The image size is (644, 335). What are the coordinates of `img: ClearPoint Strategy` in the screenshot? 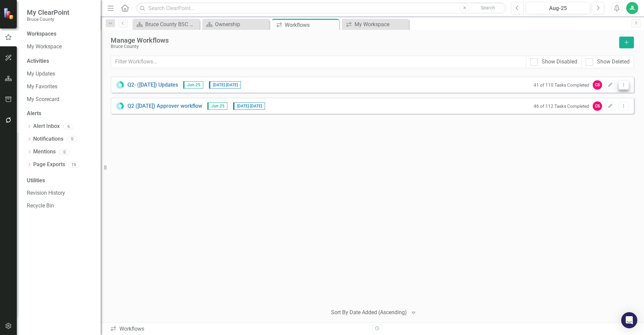 It's located at (9, 13).